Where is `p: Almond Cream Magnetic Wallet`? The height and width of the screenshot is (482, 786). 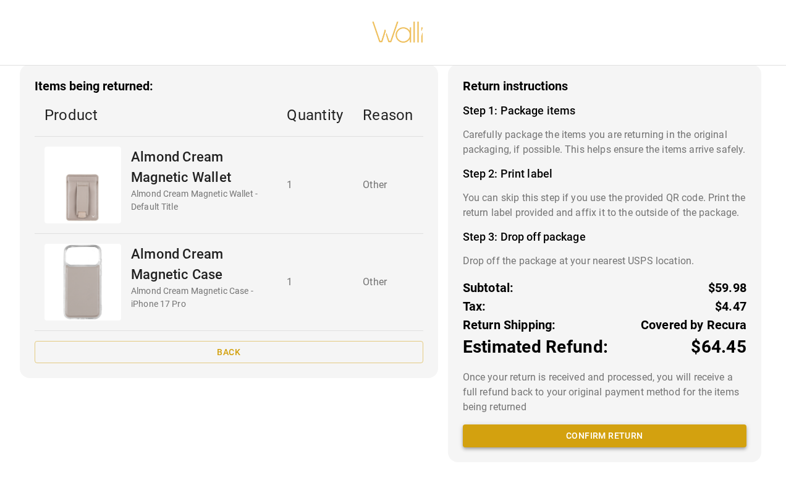
p: Almond Cream Magnetic Wallet is located at coordinates (199, 167).